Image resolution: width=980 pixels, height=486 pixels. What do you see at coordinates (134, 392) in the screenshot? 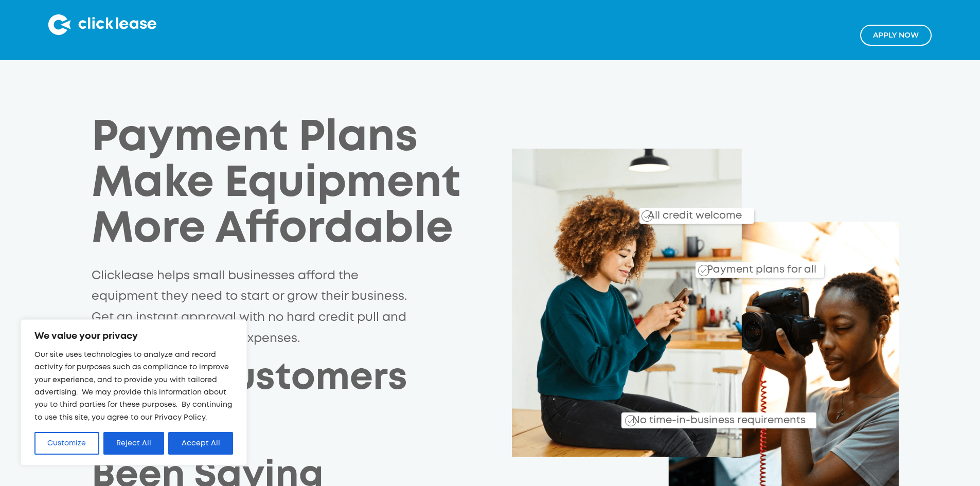
I see `div: We value your privacy` at bounding box center [134, 392].